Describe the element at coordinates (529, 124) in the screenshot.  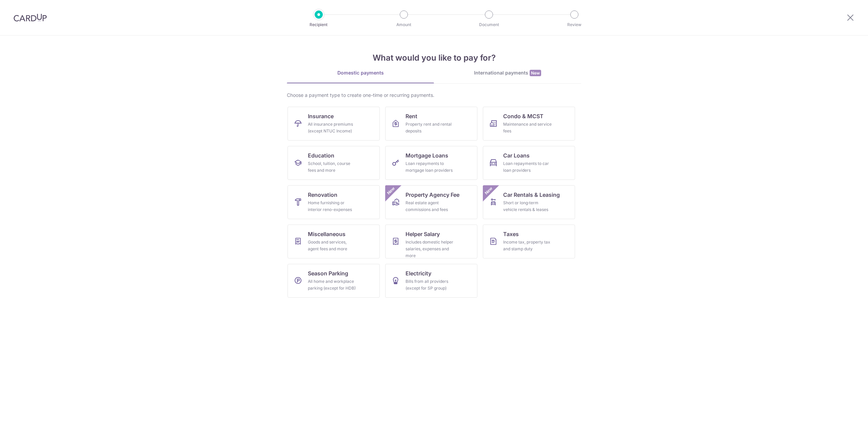
I see `a: Condo & MCSTMaintenance and service fees` at that location.